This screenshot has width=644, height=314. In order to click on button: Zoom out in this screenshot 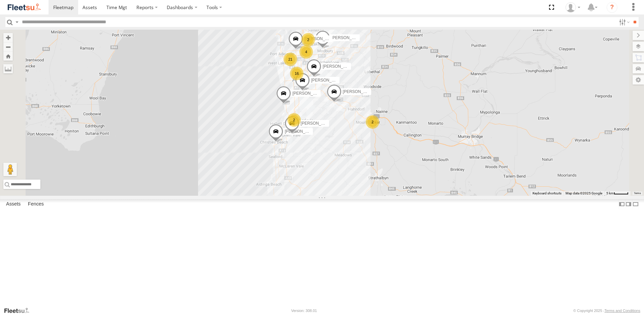, I will do `click(8, 47)`.